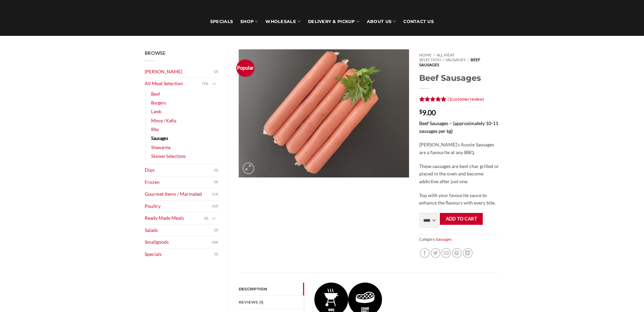  What do you see at coordinates (450, 62) in the screenshot?
I see `span: Beef Sausages` at bounding box center [450, 62].